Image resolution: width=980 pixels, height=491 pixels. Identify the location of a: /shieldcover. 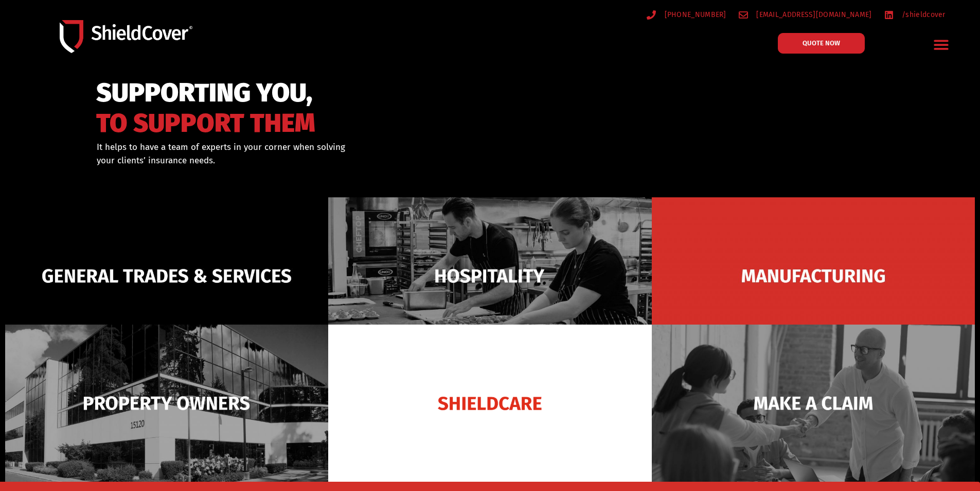
(915, 15).